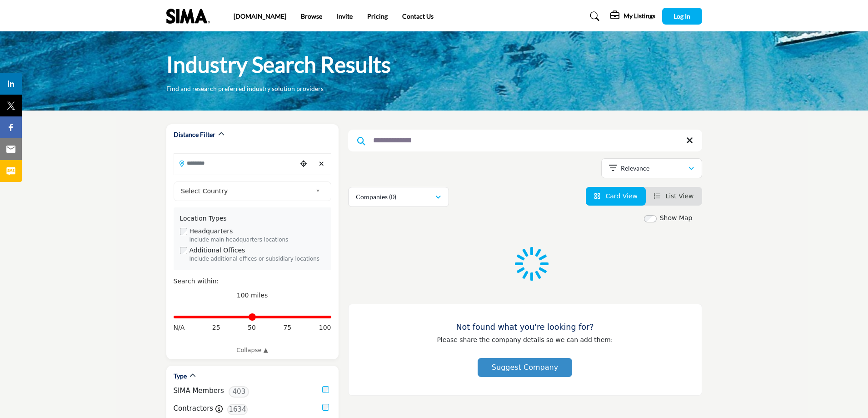 This screenshot has height=418, width=868. I want to click on span: 403, so click(238, 391).